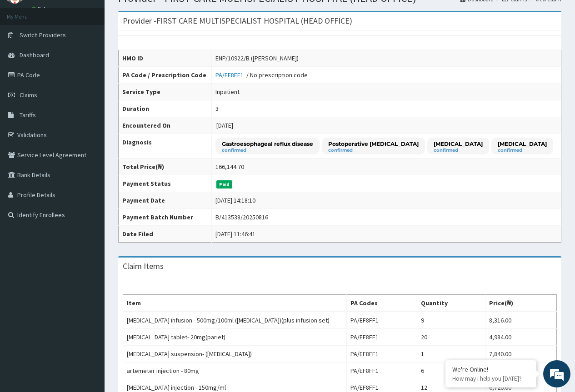 Image resolution: width=575 pixels, height=392 pixels. What do you see at coordinates (491, 379) in the screenshot?
I see `p: How may I help you today?` at bounding box center [491, 379].